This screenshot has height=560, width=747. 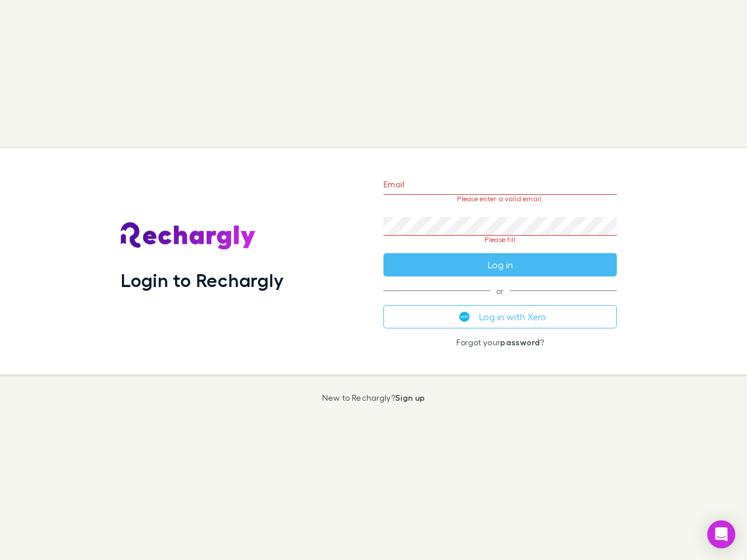 What do you see at coordinates (202, 280) in the screenshot?
I see `h1: Login to Rechargly` at bounding box center [202, 280].